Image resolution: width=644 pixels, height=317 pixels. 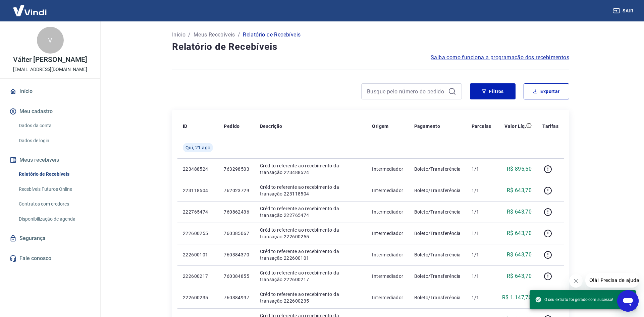 What do you see at coordinates (236, 298) in the screenshot?
I see `p: 760384997` at bounding box center [236, 298].